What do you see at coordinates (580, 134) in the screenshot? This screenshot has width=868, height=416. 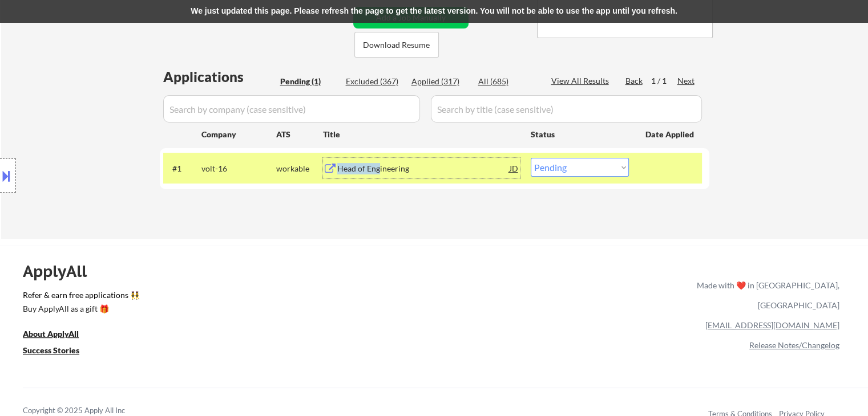 I see `div: Status` at bounding box center [580, 134].